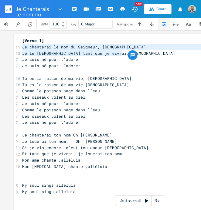 This screenshot has height=210, width=201. What do you see at coordinates (88, 24) in the screenshot?
I see `span: C Major` at bounding box center [88, 24].